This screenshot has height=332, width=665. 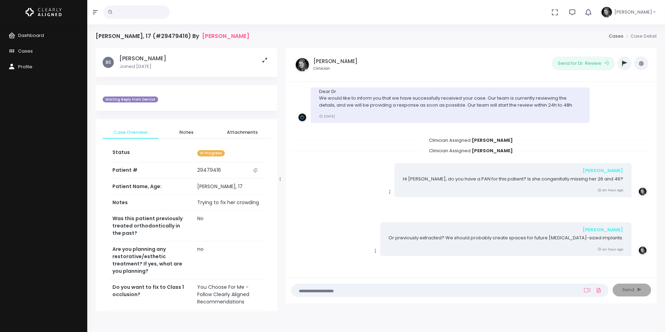 I want to click on a: Logo Horizontal, so click(x=44, y=12).